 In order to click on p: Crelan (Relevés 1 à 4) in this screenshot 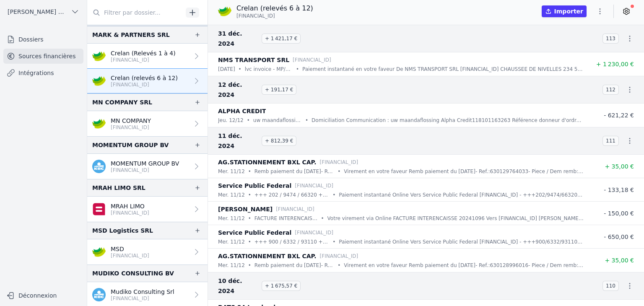, I will do `click(143, 53)`.